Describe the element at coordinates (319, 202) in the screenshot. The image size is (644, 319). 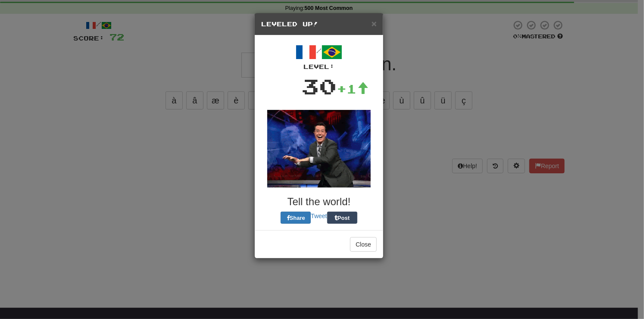
I see `h3: Tell the world!` at that location.